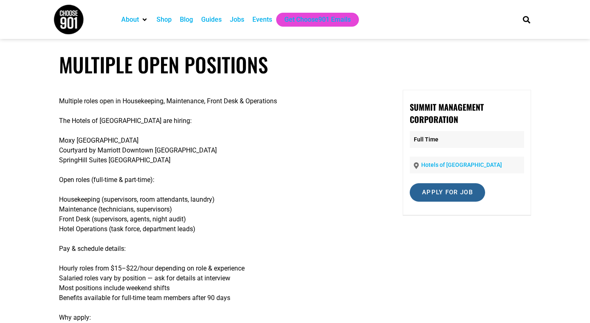 Image resolution: width=590 pixels, height=323 pixels. What do you see at coordinates (219, 101) in the screenshot?
I see `p: Multiple roles open in Housekeeping, Maintenance, Front Desk & Operations` at bounding box center [219, 101].